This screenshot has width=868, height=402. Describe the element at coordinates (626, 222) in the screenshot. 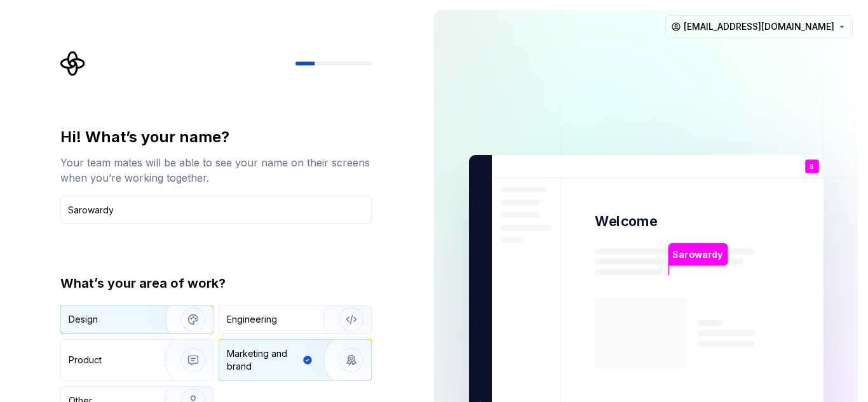

I see `p: Welcome` at that location.